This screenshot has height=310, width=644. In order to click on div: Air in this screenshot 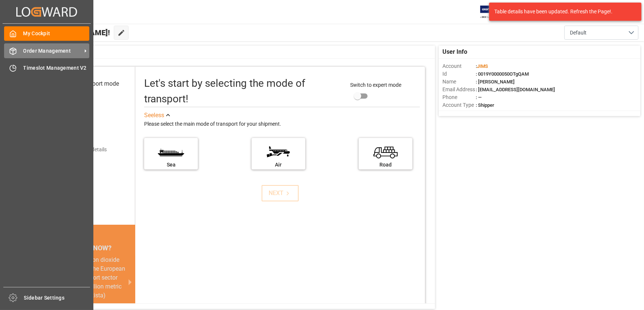, I will do `click(278, 164)`.